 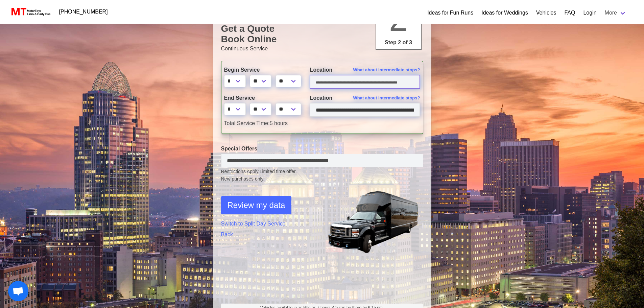 What do you see at coordinates (19, 291) in the screenshot?
I see `a: Open chat` at bounding box center [19, 291].